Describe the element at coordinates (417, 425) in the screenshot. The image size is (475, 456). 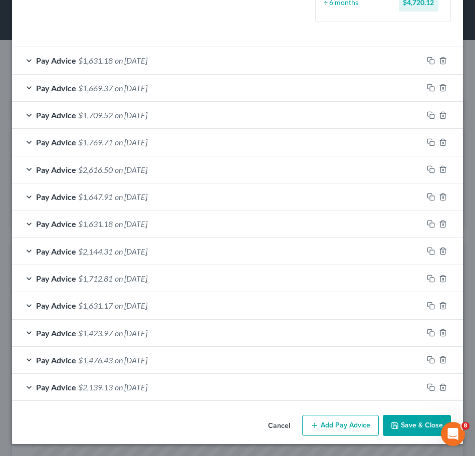
I see `button: Save & Close` at that location.